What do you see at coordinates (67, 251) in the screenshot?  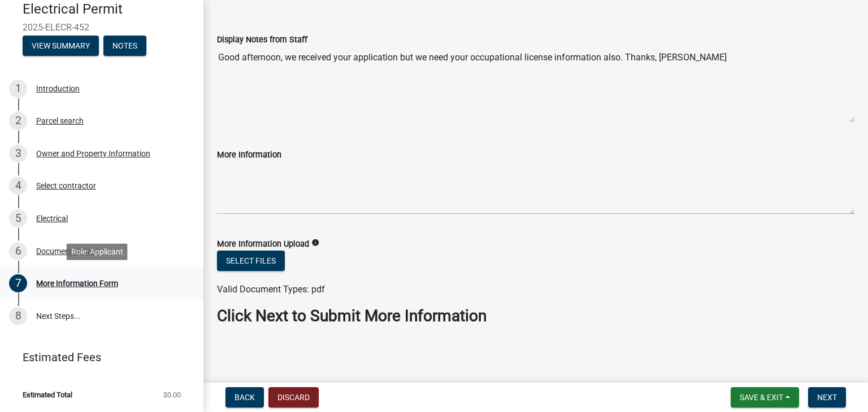 I see `div: Document Upload` at bounding box center [67, 251].